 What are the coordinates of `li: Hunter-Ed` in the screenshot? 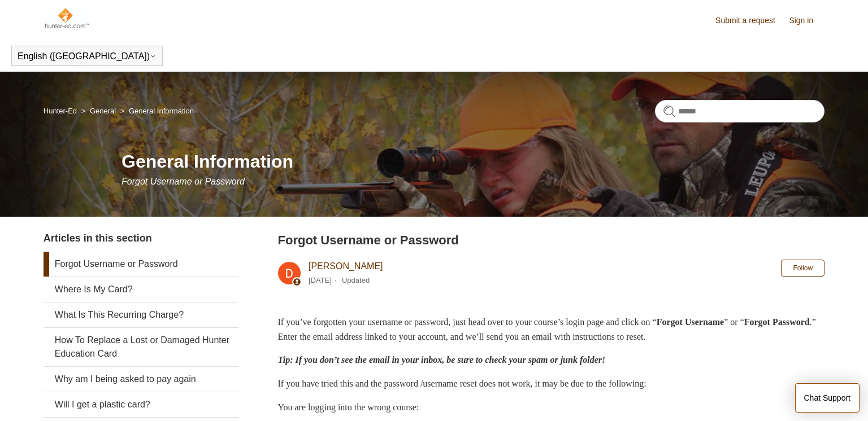 It's located at (61, 111).